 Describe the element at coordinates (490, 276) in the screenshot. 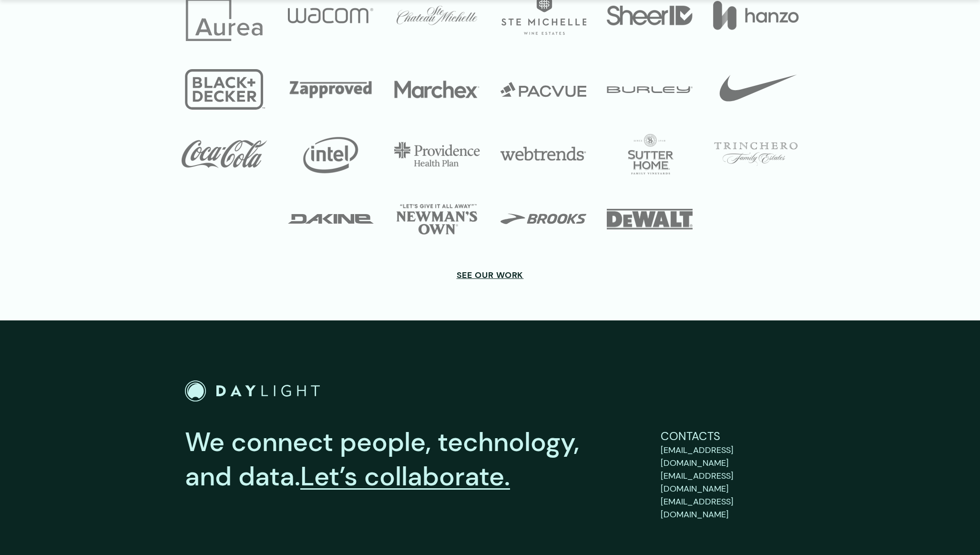

I see `span: SEE OUR WORK` at that location.